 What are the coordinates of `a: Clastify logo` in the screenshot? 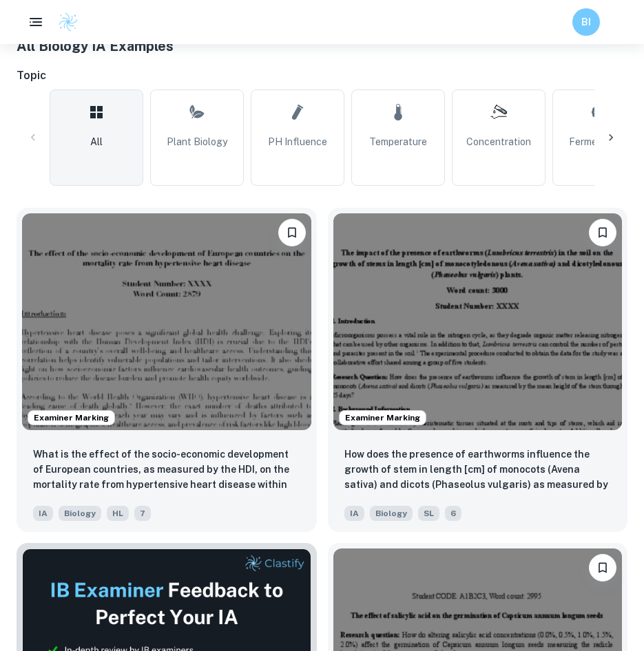 It's located at (64, 22).